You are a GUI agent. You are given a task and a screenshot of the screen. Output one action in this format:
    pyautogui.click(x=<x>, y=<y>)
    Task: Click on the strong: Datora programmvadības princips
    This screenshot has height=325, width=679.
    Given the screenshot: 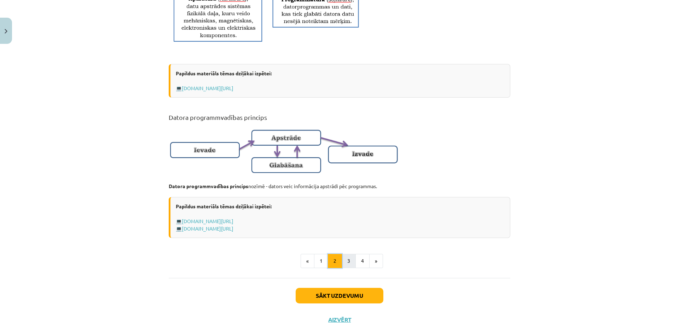 What is the action you would take?
    pyautogui.click(x=208, y=186)
    